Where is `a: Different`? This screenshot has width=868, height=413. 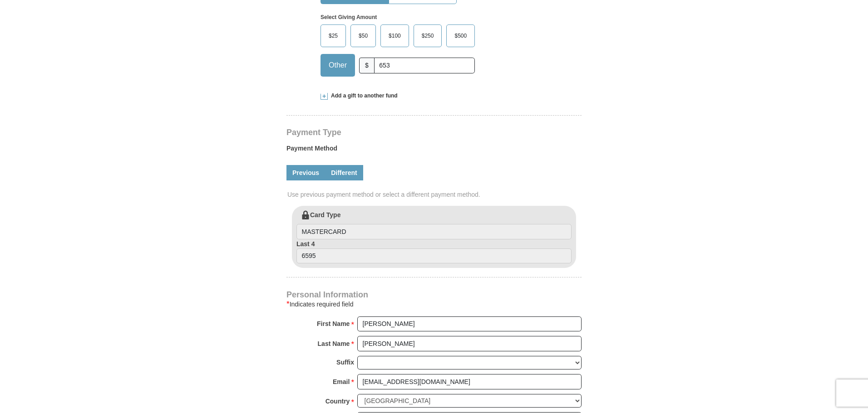 a: Different is located at coordinates (344, 173).